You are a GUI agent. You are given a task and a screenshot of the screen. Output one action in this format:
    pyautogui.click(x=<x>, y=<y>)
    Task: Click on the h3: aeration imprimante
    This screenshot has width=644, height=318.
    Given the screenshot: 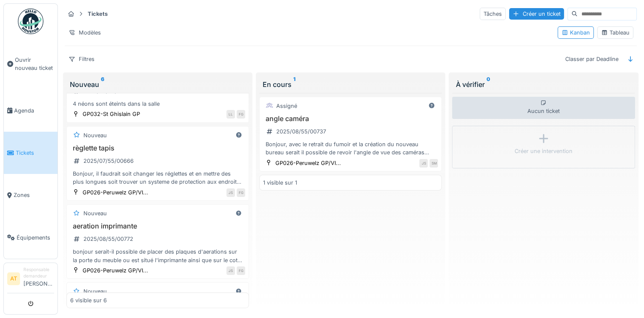 What is the action you would take?
    pyautogui.click(x=157, y=226)
    